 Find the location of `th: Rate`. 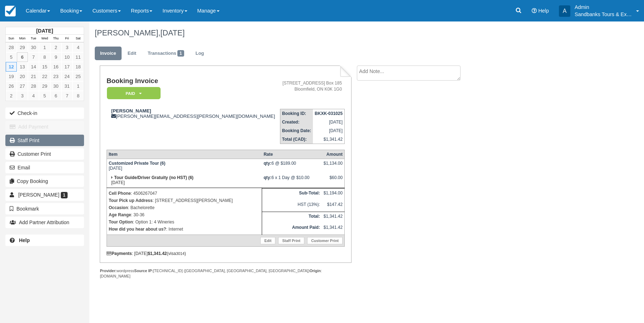

th: Rate is located at coordinates (292, 154).